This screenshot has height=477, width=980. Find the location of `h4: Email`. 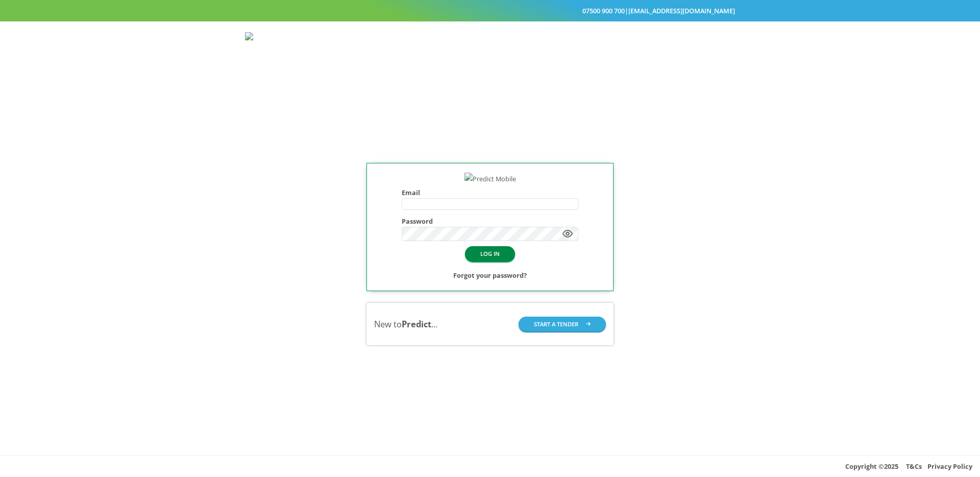

h4: Email is located at coordinates (490, 193).